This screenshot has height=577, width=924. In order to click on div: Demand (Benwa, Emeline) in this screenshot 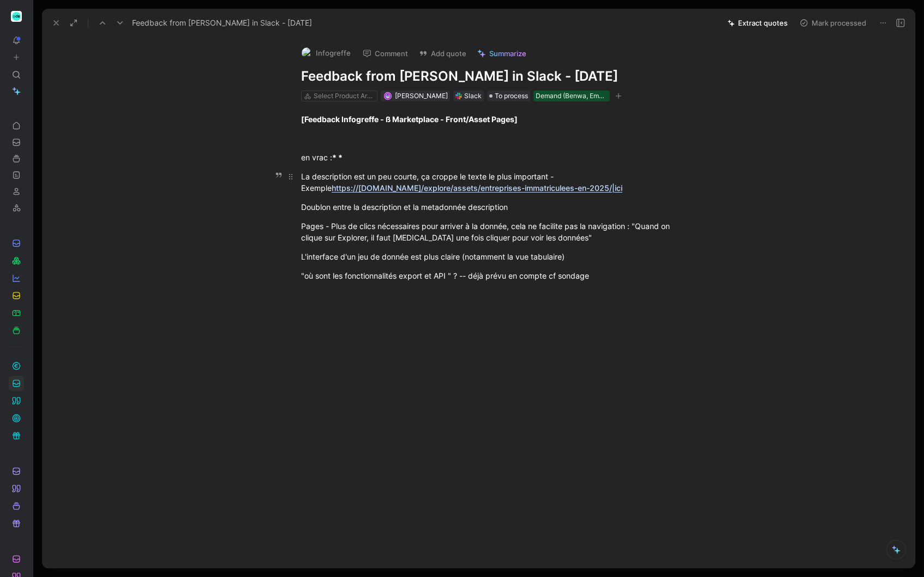, I will do `click(572, 96)`.